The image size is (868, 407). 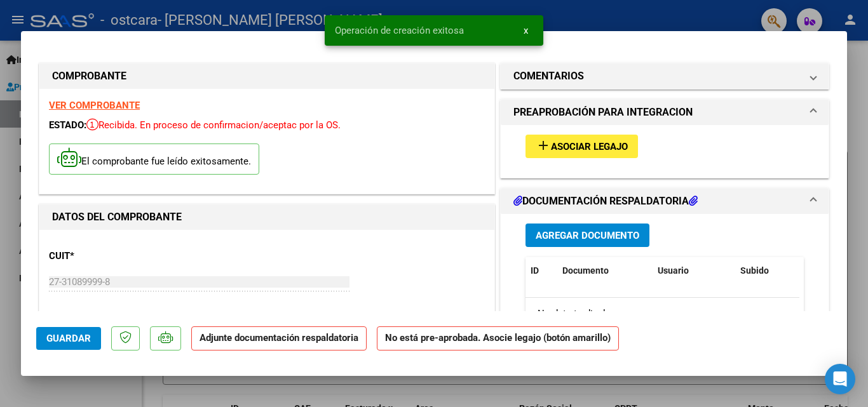 I want to click on strong: VER COMPROBANTE, so click(x=94, y=106).